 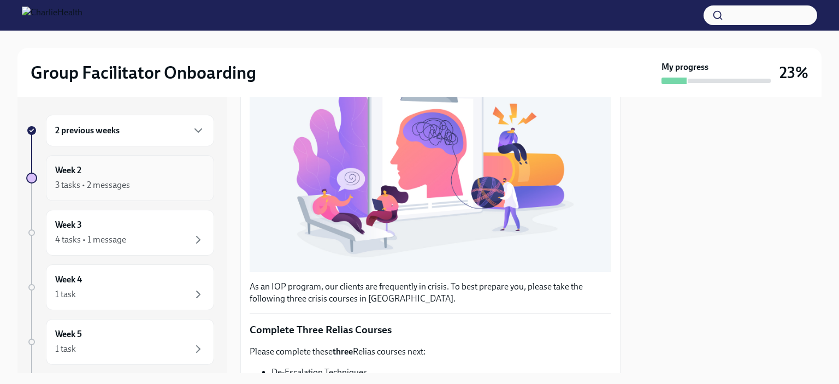 I want to click on a: Week 51 task, so click(x=120, y=342).